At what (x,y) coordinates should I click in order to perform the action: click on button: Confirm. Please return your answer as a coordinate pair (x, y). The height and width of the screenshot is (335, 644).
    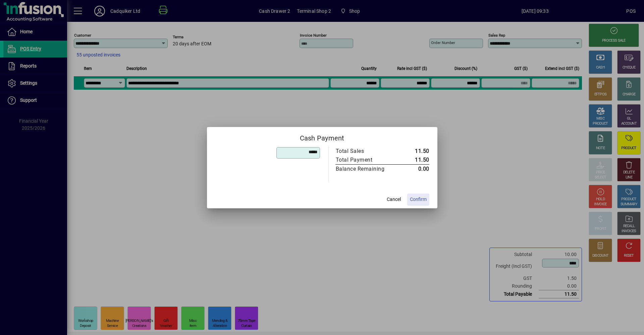
    Looking at the image, I should click on (418, 200).